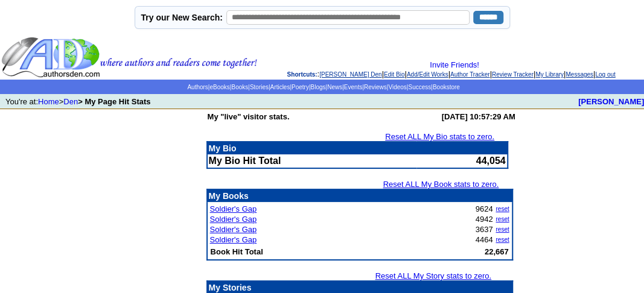  Describe the element at coordinates (397, 87) in the screenshot. I see `a: Videos` at that location.